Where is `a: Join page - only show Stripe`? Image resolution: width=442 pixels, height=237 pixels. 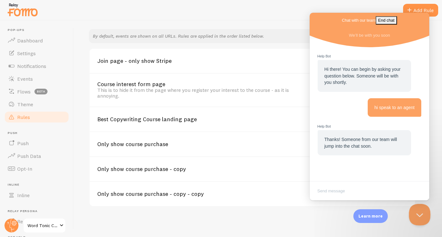
a: Join page - only show Stripe is located at coordinates (202, 61).